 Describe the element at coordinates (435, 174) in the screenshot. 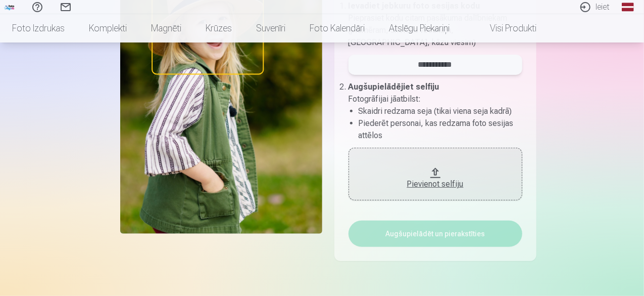

I see `button: Pievienot selfiju` at that location.